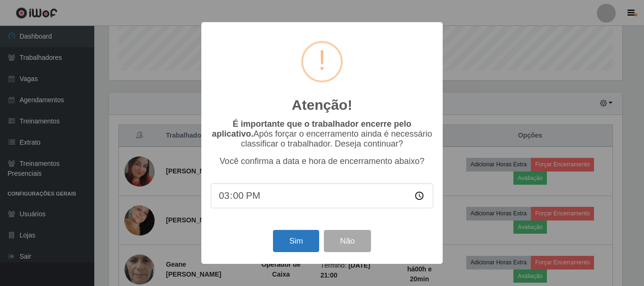 The height and width of the screenshot is (286, 644). Describe the element at coordinates (322, 134) in the screenshot. I see `p: Após forçar o encerramento ainda é necessário classificar o trabalhador. Deseja continuar?` at that location.